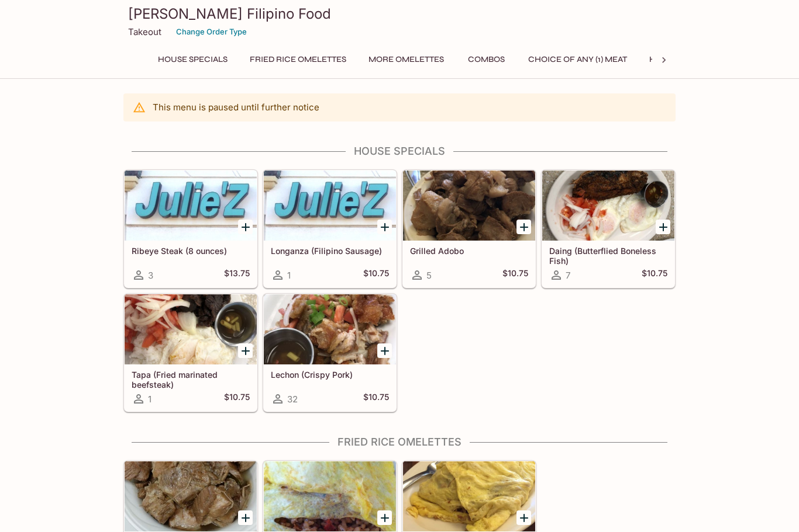 The width and height of the screenshot is (799, 532). Describe the element at coordinates (245, 350) in the screenshot. I see `button: Add Tapa (Fried marinated beefsteak)` at that location.